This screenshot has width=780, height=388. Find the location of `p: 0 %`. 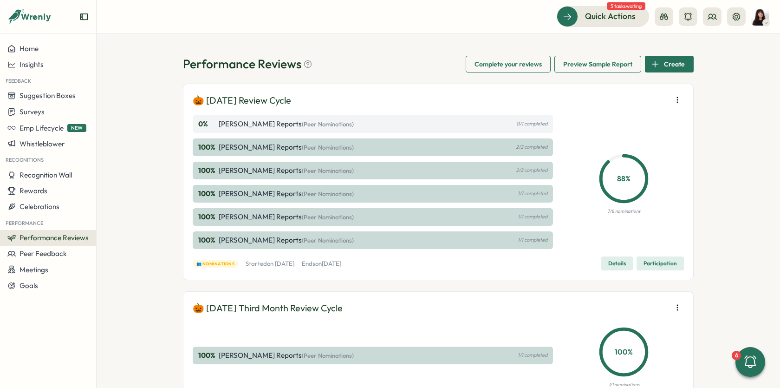

p: 0 % is located at coordinates (208, 124).